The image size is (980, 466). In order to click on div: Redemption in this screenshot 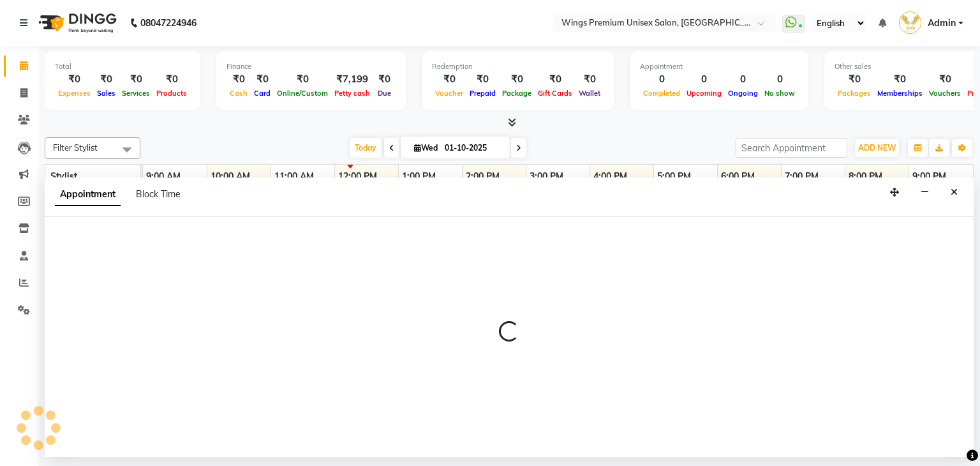, I will do `click(517, 67)`.